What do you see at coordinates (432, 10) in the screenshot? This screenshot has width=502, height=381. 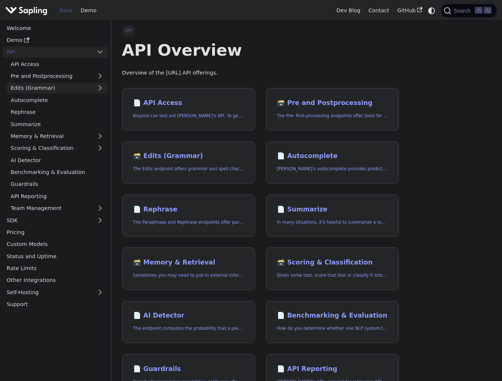 I see `button: Switch between dark and light mode (currently system mode)` at bounding box center [432, 10].